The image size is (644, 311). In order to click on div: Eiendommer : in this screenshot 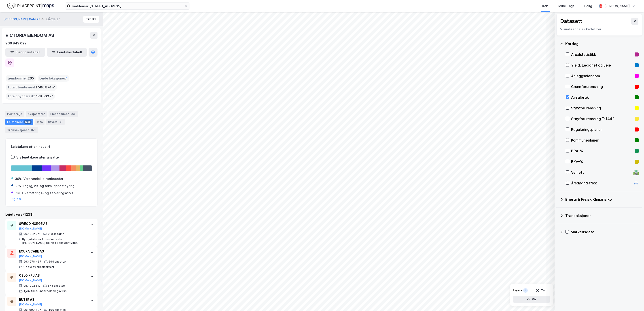, I will do `click(20, 79)`.